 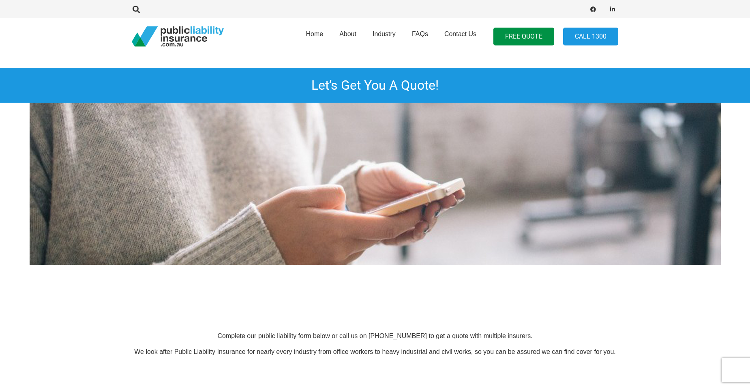 What do you see at coordinates (158, 285) in the screenshot?
I see `img: zurich` at bounding box center [158, 285].